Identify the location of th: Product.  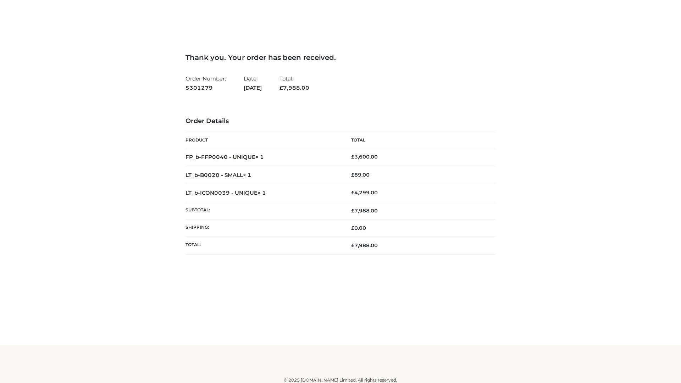
(263, 140).